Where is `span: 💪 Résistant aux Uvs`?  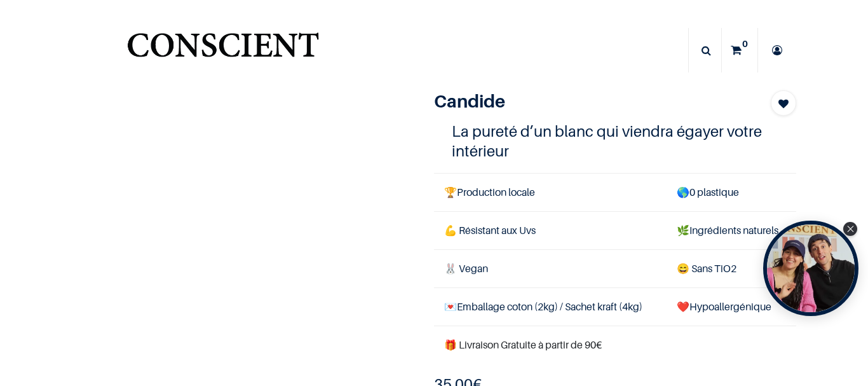
span: 💪 Résistant aux Uvs is located at coordinates (490, 230).